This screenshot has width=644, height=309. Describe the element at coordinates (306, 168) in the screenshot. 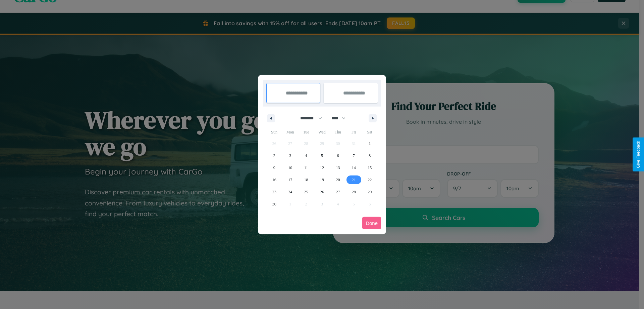

I see `span: 11` at that location.